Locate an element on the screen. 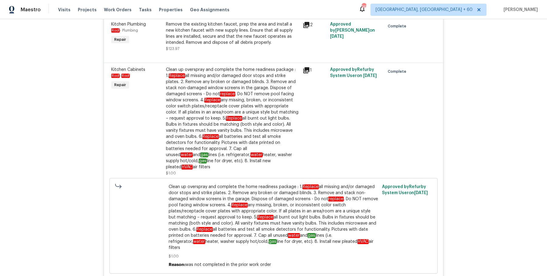 The image size is (547, 276). div: 2 is located at coordinates (315, 25).